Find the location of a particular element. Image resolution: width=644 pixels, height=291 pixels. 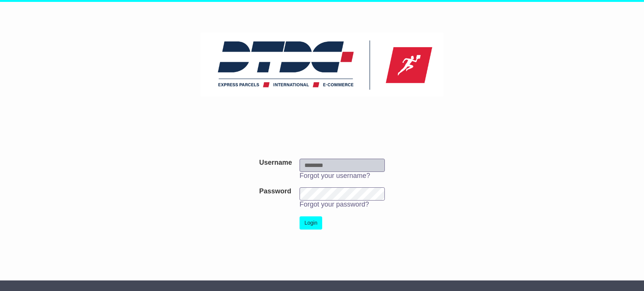

button: Login is located at coordinates (311, 223).